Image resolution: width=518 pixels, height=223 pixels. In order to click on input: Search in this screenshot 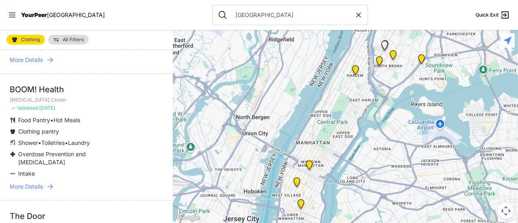, I will do `click(293, 15)`.